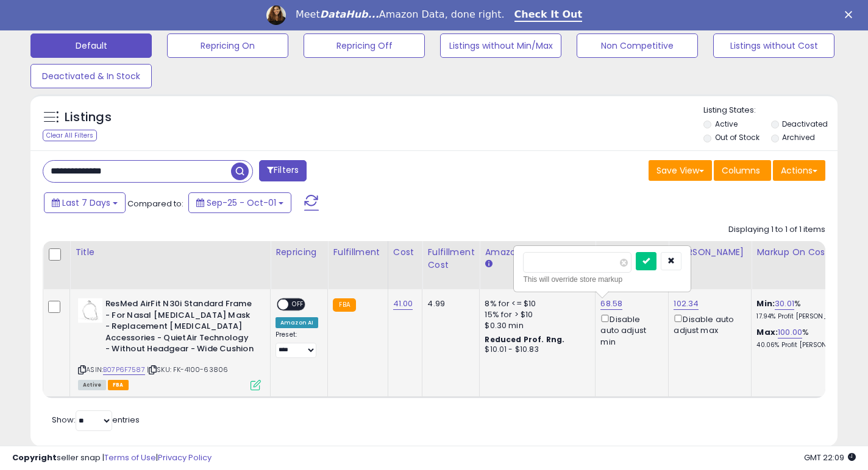 Image resolution: width=868 pixels, height=470 pixels. What do you see at coordinates (84, 203) in the screenshot?
I see `button: Last 7 Days` at bounding box center [84, 203].